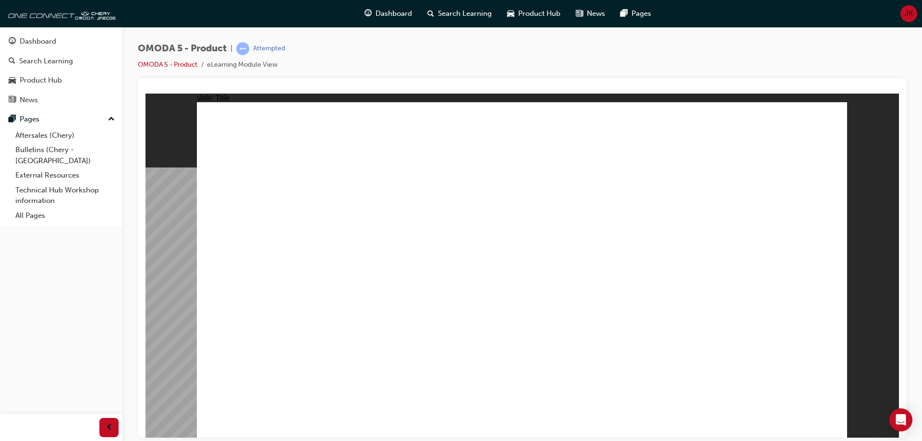 This screenshot has width=922, height=441. I want to click on a: pages-iconPages, so click(636, 13).